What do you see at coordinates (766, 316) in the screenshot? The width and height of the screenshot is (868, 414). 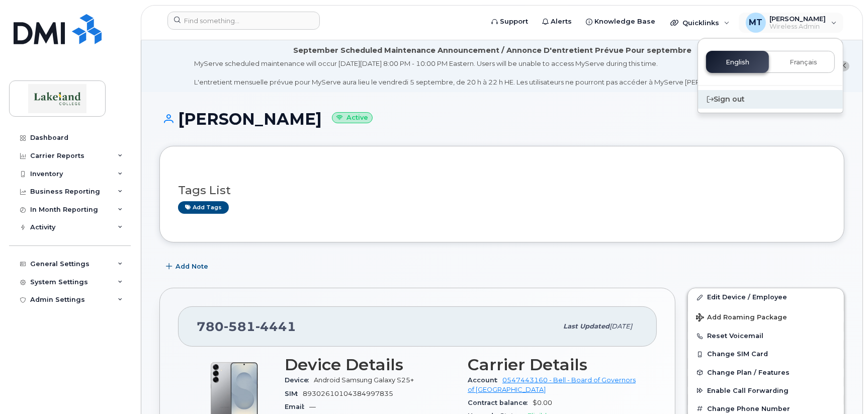 I see `button: Add Roaming Package` at bounding box center [766, 316].